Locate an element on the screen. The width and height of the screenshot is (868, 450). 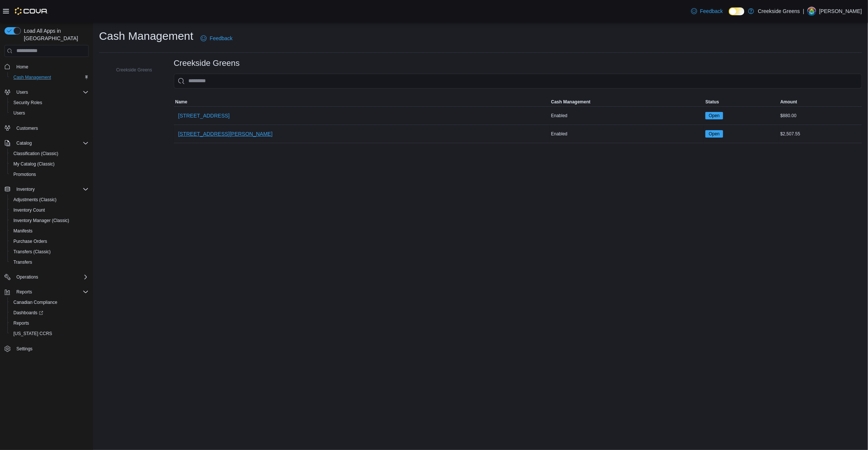
a: Settings is located at coordinates (24, 349).